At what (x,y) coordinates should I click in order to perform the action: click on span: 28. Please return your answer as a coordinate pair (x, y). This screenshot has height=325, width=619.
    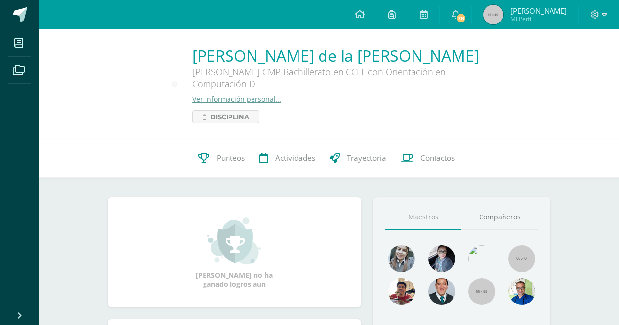
    Looking at the image, I should click on (461, 18).